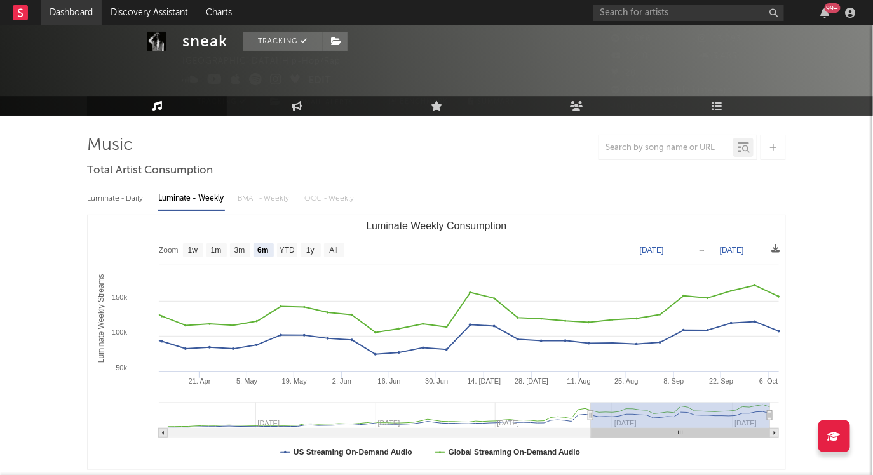 This screenshot has width=873, height=475. What do you see at coordinates (205, 41) in the screenshot?
I see `div: sneak` at bounding box center [205, 41].